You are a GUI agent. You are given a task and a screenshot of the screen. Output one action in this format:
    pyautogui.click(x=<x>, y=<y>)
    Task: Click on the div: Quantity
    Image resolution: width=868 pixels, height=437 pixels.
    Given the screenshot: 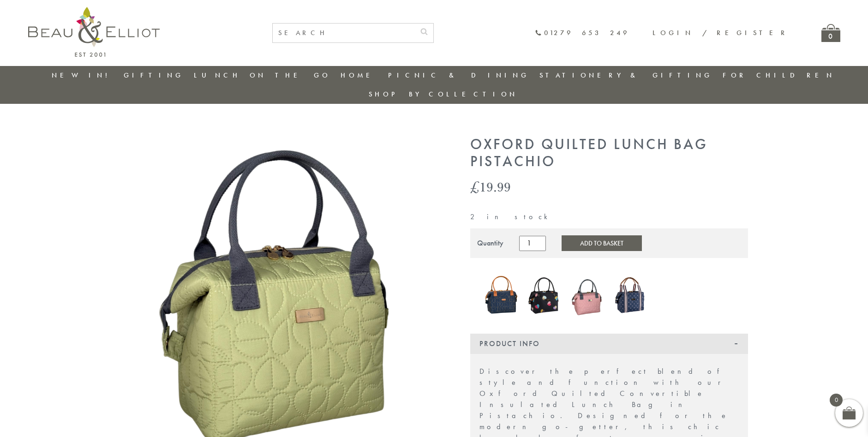 What is the action you would take?
    pyautogui.click(x=490, y=243)
    